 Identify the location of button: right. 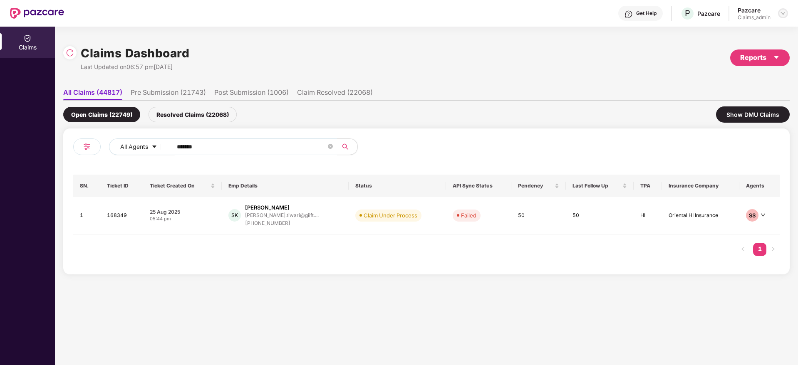
(773, 250).